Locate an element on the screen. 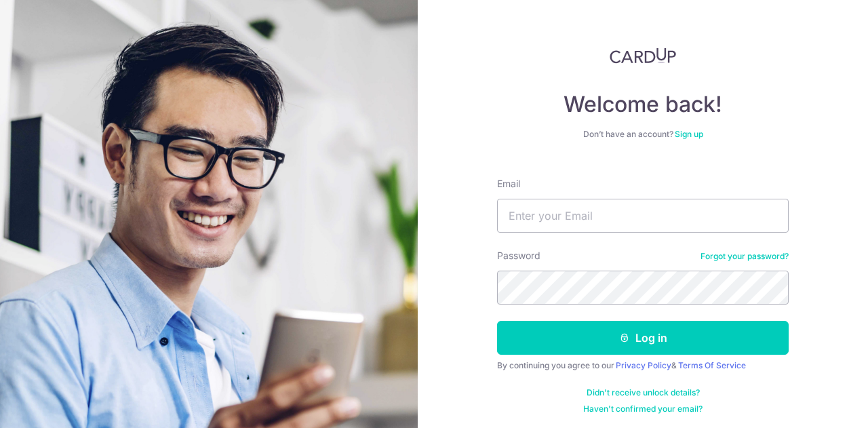 This screenshot has height=428, width=868. a: Sign up is located at coordinates (690, 133).